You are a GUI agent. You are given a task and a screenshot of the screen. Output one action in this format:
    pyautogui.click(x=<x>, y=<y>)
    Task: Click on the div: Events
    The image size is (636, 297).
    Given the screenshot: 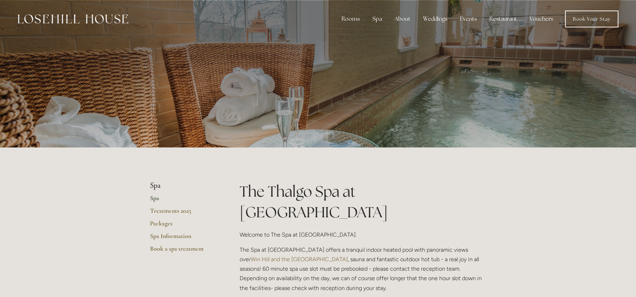 What is the action you would take?
    pyautogui.click(x=468, y=19)
    